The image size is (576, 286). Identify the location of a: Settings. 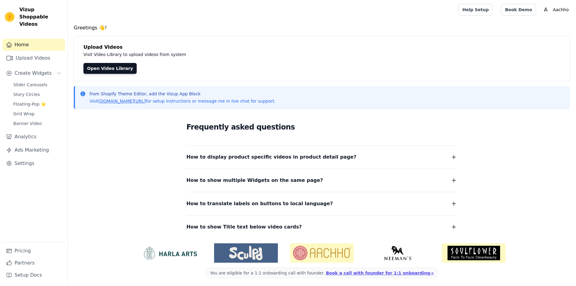
(34, 163).